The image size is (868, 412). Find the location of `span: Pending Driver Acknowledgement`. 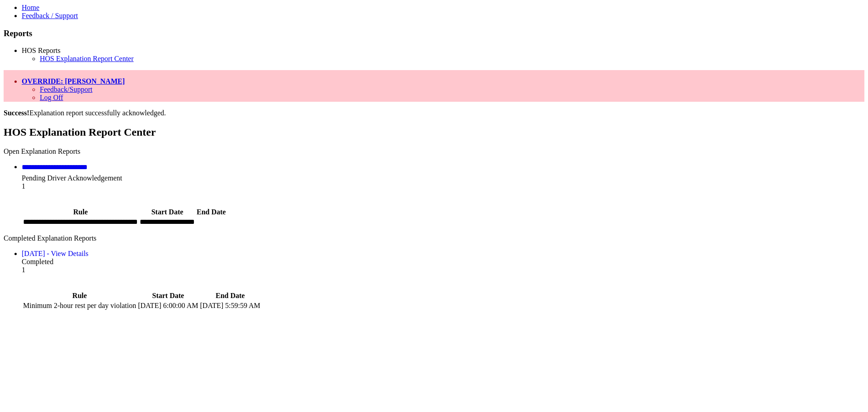

span: Pending Driver Acknowledgement is located at coordinates (72, 178).